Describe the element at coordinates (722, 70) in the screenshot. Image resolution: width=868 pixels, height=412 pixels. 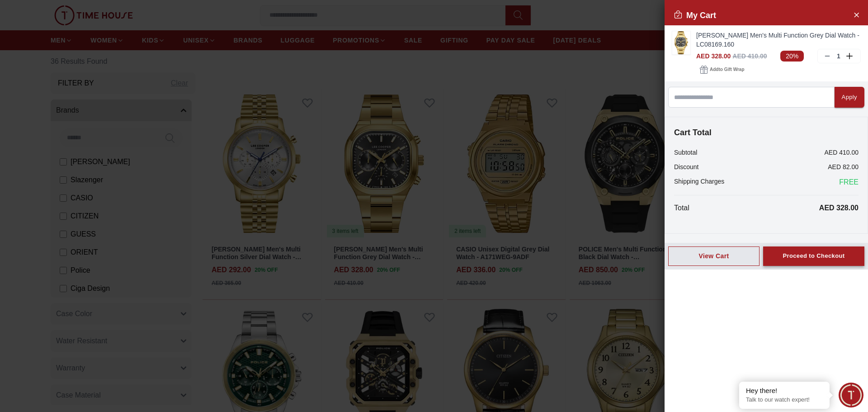
I see `button: Addto Gift Wrap` at that location.